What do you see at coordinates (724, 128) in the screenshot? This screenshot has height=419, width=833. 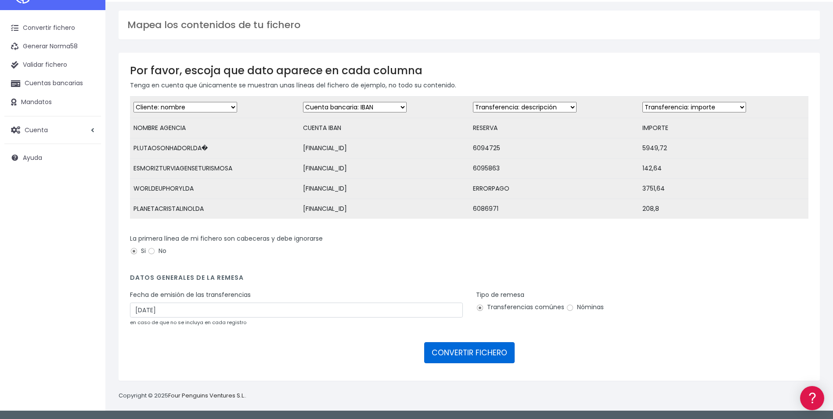 I see `td: IMPORTE` at bounding box center [724, 128].